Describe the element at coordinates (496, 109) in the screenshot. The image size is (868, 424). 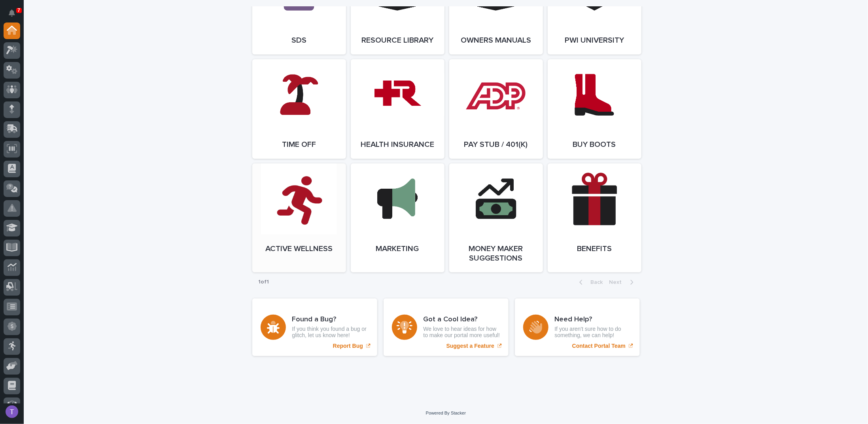
I see `a: Pay Stub / 401(k)` at that location.